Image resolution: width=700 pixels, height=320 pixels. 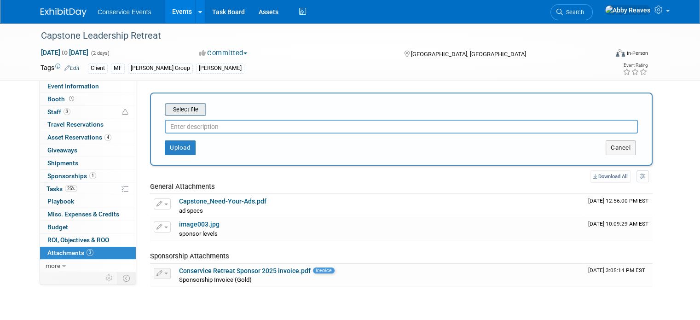 I want to click on span: Sponsorship Invoice (Gold), so click(x=215, y=279).